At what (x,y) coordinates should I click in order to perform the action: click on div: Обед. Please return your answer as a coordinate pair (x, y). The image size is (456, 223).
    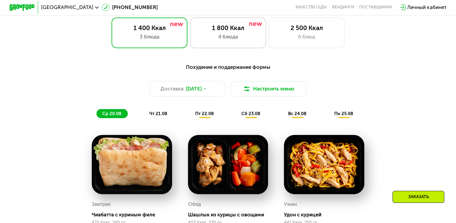
    Looking at the image, I should click on (194, 204).